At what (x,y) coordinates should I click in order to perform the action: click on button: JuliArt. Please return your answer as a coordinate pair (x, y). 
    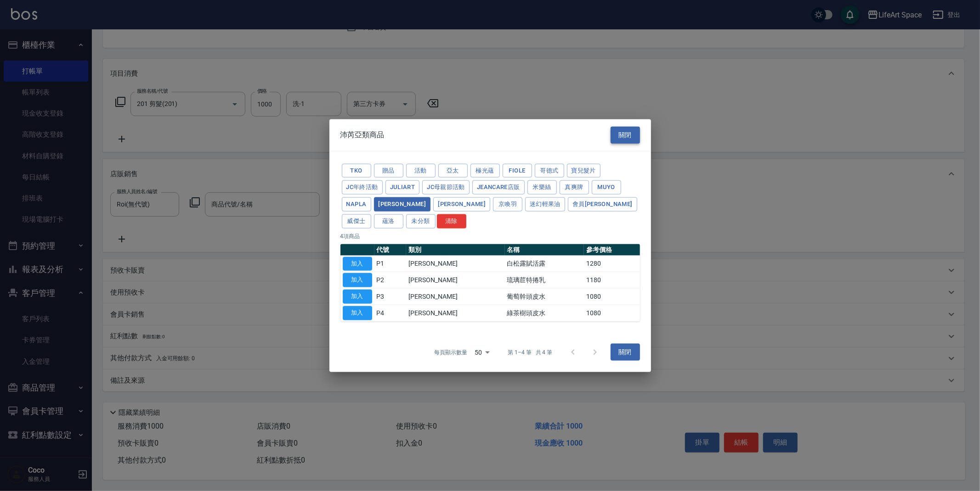
    Looking at the image, I should click on (403, 187).